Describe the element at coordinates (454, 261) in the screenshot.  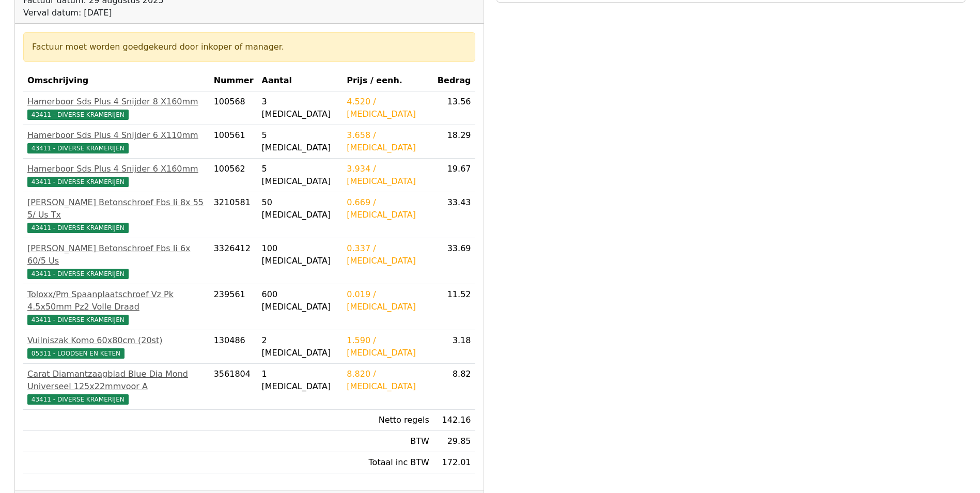
I see `td: 33.69` at that location.